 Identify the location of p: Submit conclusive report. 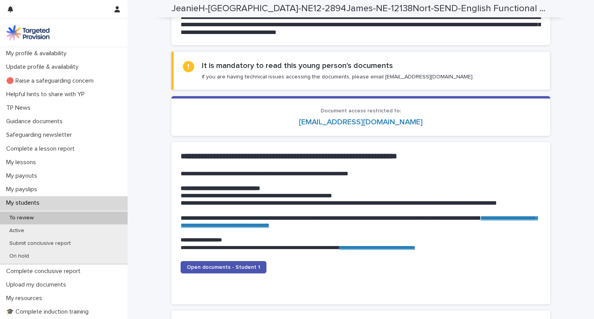
(40, 243).